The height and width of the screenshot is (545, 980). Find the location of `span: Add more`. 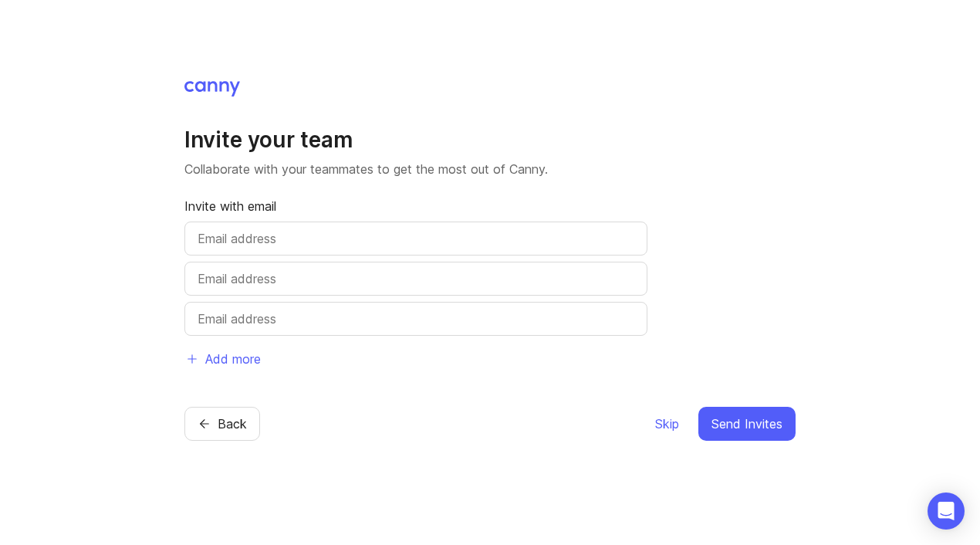

span: Add more is located at coordinates (233, 359).